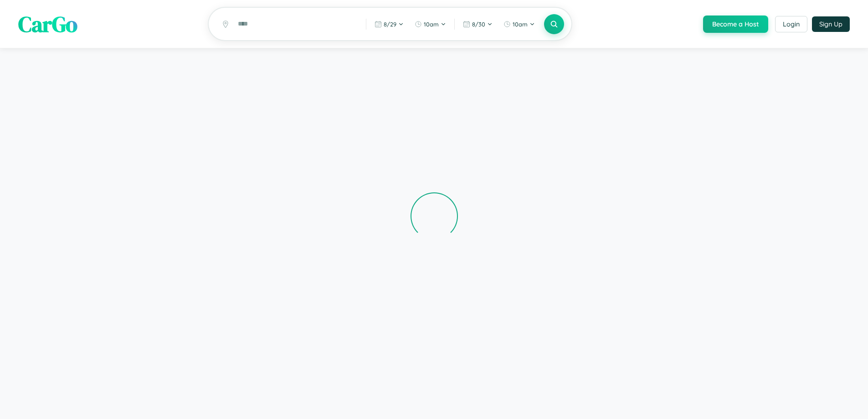 The image size is (868, 419). Describe the element at coordinates (830, 24) in the screenshot. I see `button: Sign Up` at that location.